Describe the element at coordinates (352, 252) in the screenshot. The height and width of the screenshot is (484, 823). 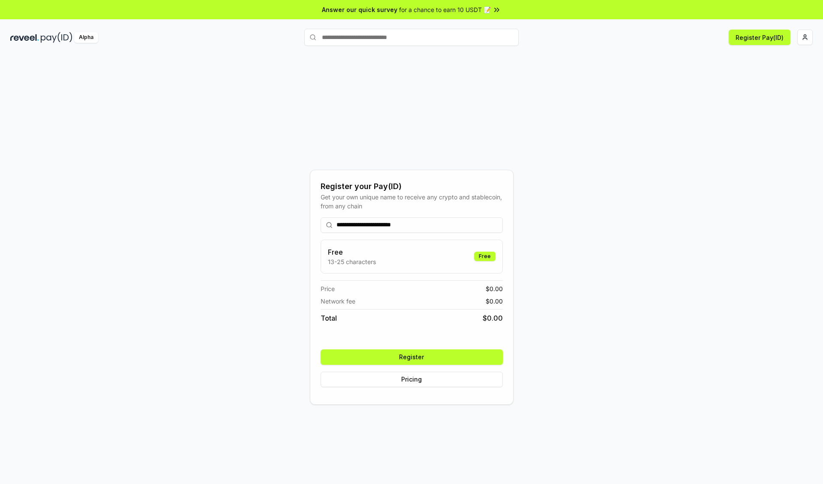
I see `h3: Free` at that location.